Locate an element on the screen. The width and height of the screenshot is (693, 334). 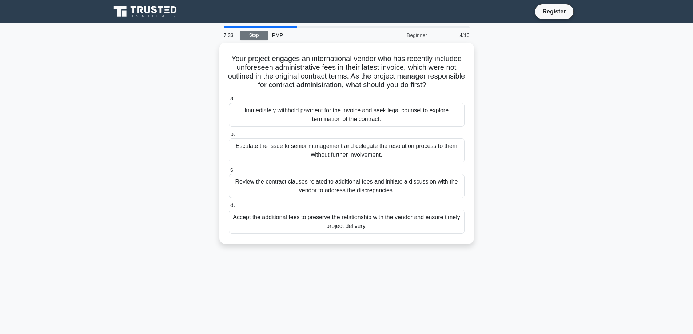
div: Accept the additional fees to preserve the relationship with the vendor and ensure timely project... is located at coordinates (347, 222).